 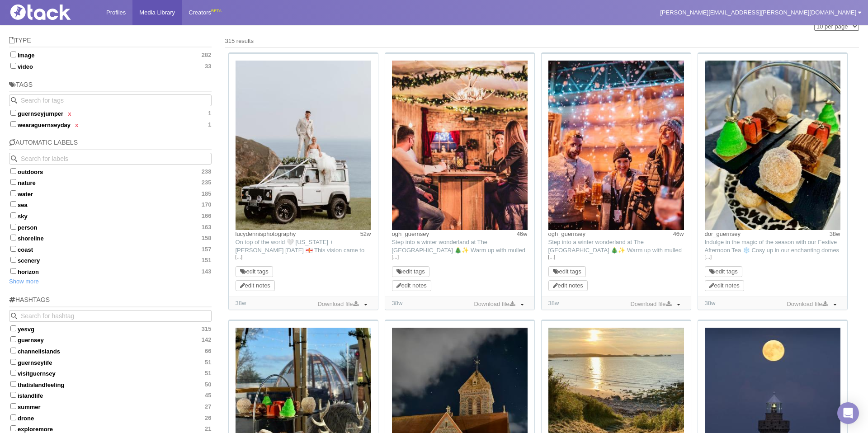 What do you see at coordinates (208, 374) in the screenshot?
I see `span: 51` at bounding box center [208, 374].